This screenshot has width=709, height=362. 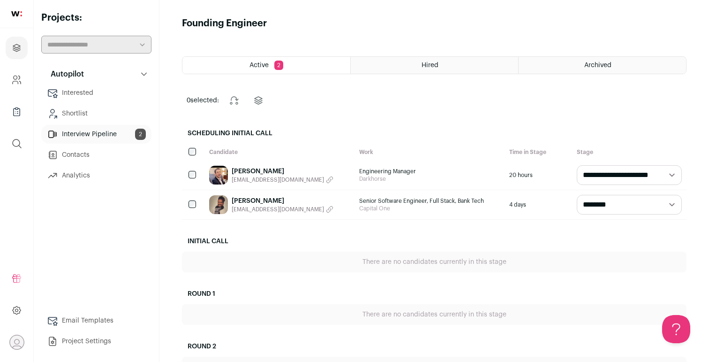 I want to click on h2: Round 1, so click(x=434, y=294).